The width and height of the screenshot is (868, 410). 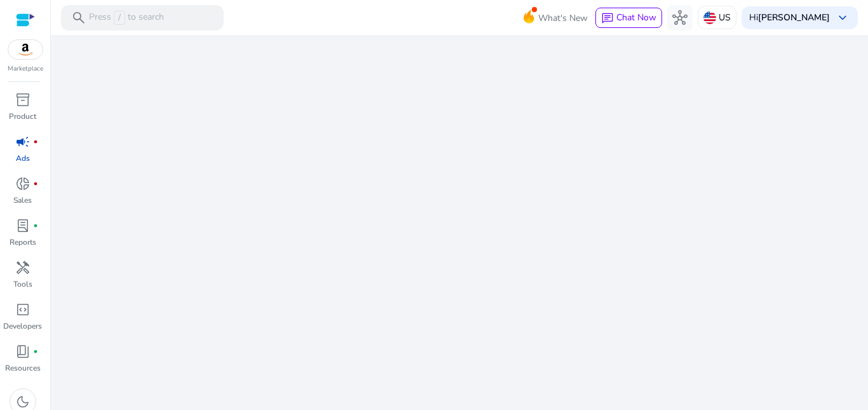 What do you see at coordinates (629, 18) in the screenshot?
I see `button: chatChat Now` at bounding box center [629, 18].